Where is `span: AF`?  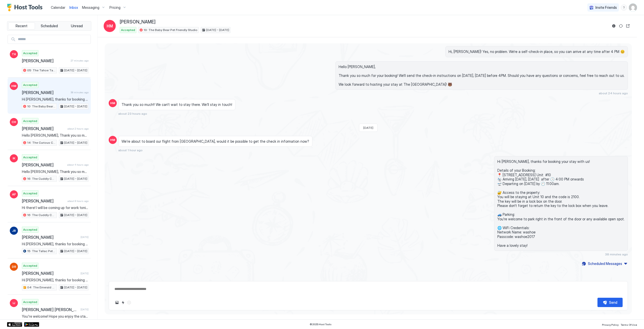
span: AF is located at coordinates (14, 194).